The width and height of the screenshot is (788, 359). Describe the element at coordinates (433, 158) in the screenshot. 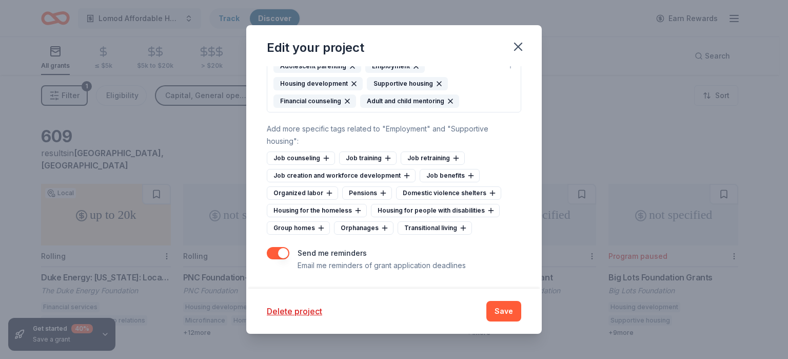

I see `div: Job retraining` at that location.